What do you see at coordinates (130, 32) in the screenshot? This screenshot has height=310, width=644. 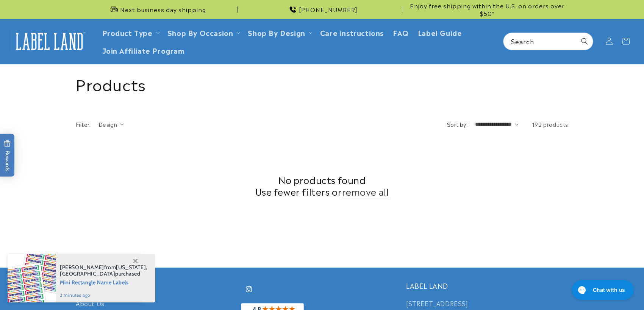 I see `summary: Product Type` at bounding box center [130, 32].